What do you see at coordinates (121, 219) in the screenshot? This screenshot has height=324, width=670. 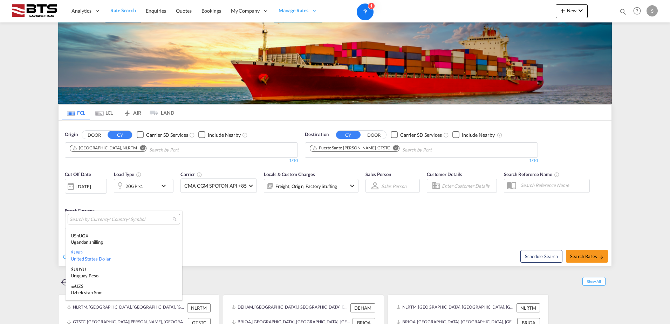 I see `input: Search by Currency/ Country/ Symbol` at bounding box center [121, 219].